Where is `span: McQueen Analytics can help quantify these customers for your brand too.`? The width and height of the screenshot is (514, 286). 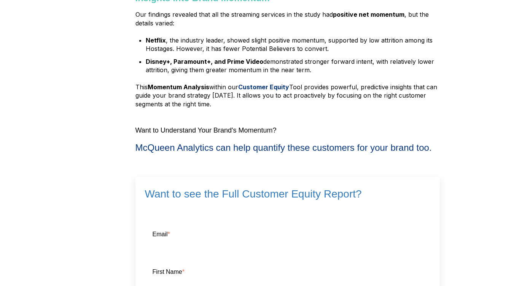 span: McQueen Analytics can help quantify these customers for your brand too. is located at coordinates (283, 148).